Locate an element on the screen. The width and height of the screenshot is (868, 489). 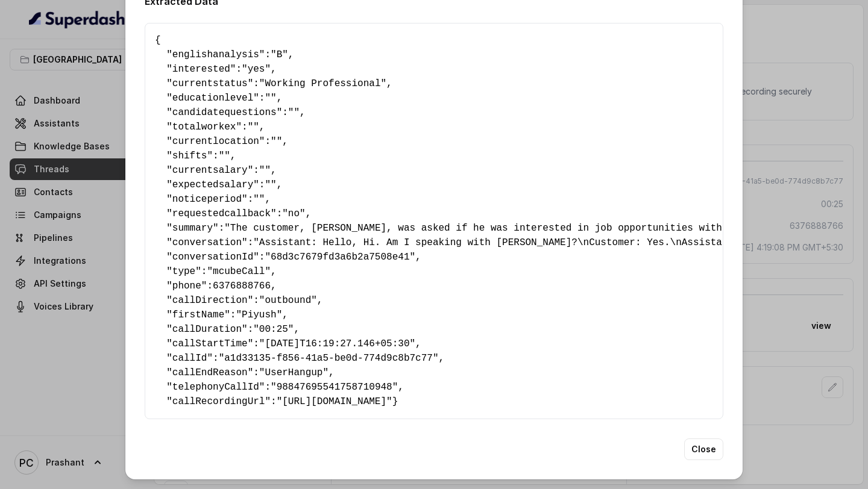
span: "a1d33135-f856-41a5-be0d-774d9c8b7c77" is located at coordinates (329, 359).